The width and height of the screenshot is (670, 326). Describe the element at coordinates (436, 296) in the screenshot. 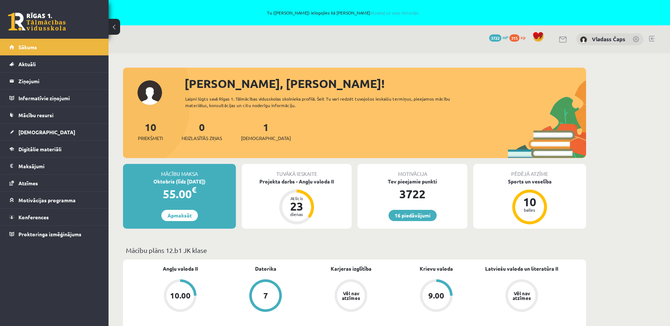

I see `div: 9.00` at that location.